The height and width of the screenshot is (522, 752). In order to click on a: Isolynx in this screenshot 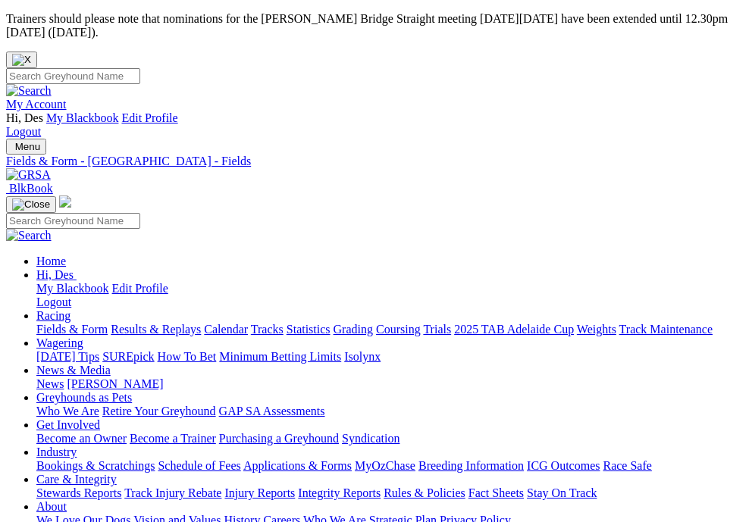, I will do `click(362, 356)`.